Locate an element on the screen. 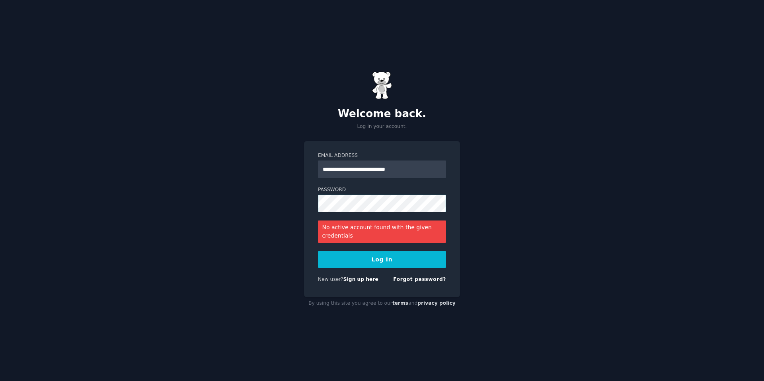 The image size is (764, 381). div: By using this site you agree to our and is located at coordinates (382, 304).